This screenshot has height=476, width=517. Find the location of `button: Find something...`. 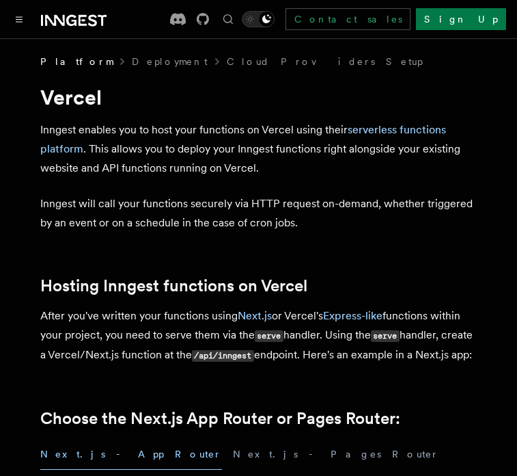

button: Find something... is located at coordinates (228, 19).